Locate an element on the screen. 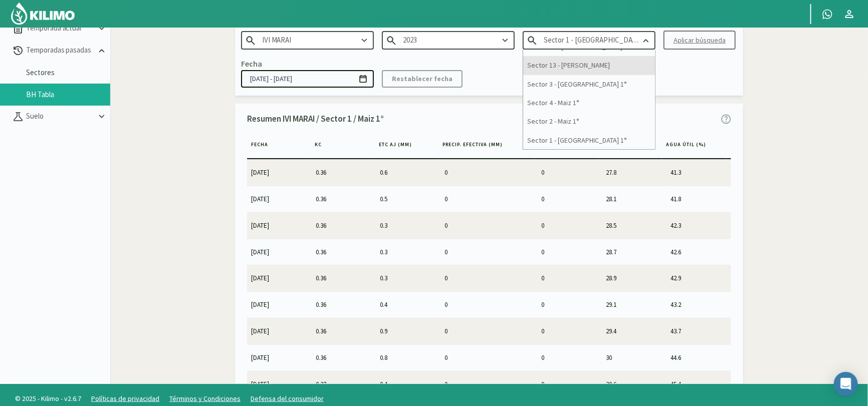 This screenshot has width=868, height=406. td: 42.3 is located at coordinates (698, 225).